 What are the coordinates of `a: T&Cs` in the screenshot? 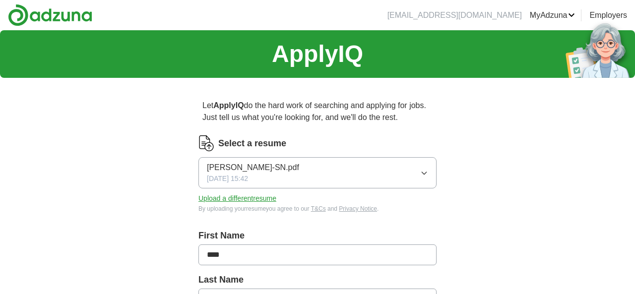 It's located at (319, 209).